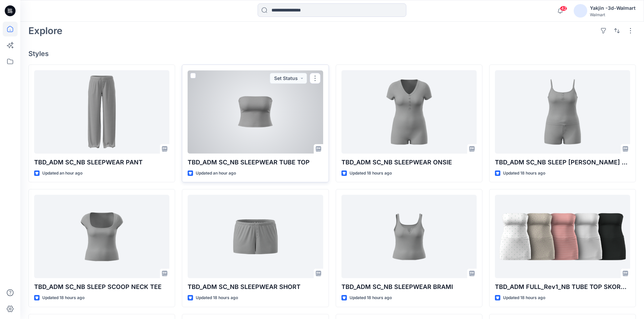 The image size is (644, 319). What do you see at coordinates (255, 237) in the screenshot?
I see `a: TBD_ADM SC_NB SLEEPWEAR SHORT` at bounding box center [255, 237].